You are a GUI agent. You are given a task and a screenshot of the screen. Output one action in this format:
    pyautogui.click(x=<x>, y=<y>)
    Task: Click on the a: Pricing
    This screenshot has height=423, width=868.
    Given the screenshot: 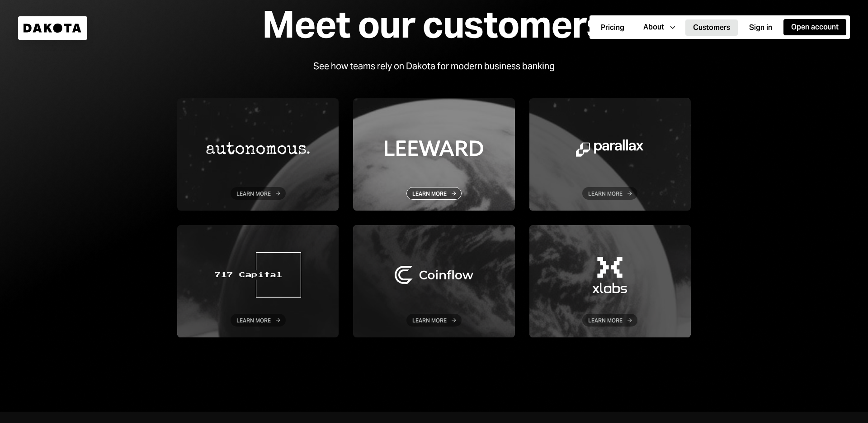 What is the action you would take?
    pyautogui.click(x=613, y=27)
    